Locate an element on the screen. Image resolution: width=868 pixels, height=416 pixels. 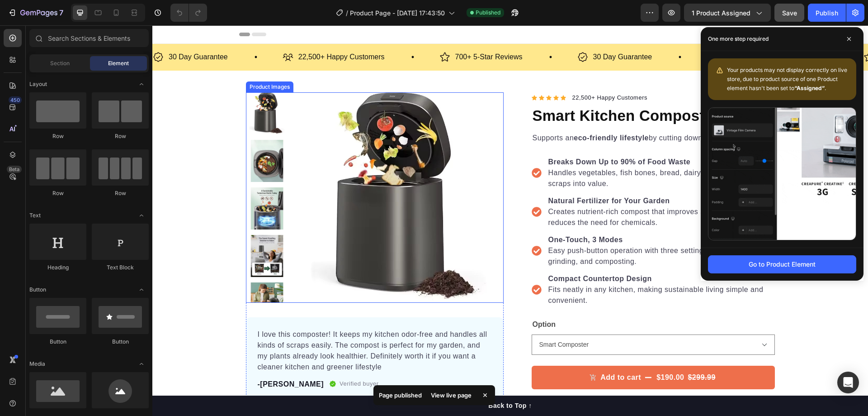
span: Text is located at coordinates (35, 216).